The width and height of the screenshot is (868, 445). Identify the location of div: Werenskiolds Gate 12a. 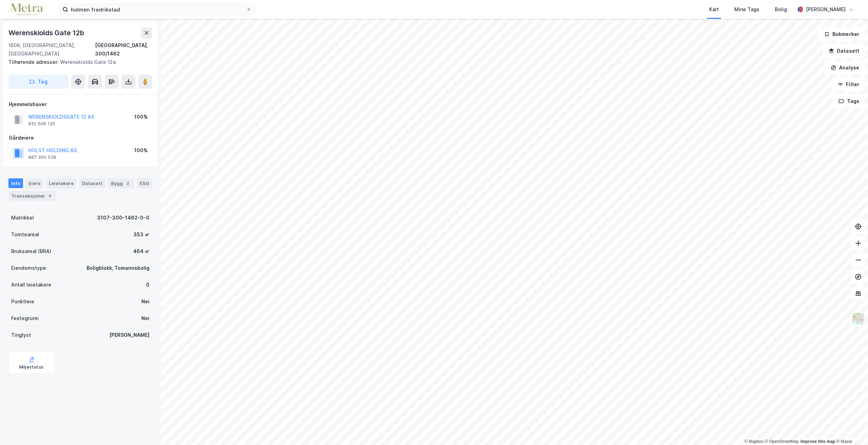
(78, 62).